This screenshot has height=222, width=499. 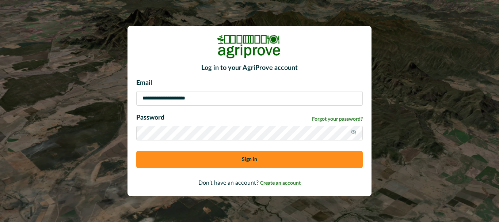 I want to click on a: Create an account, so click(x=280, y=183).